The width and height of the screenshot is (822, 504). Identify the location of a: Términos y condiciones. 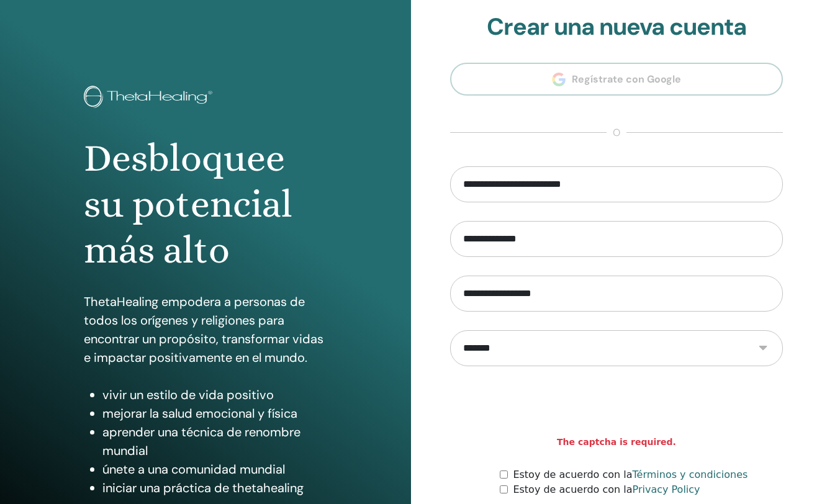
(690, 474).